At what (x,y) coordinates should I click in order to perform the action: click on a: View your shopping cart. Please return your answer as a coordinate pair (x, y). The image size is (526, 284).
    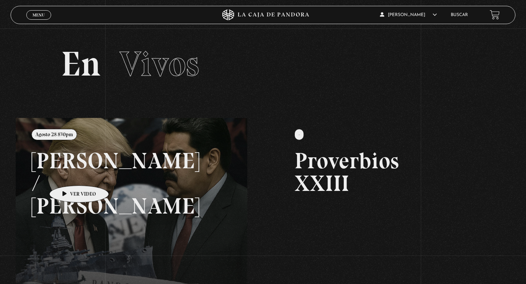
    Looking at the image, I should click on (495, 15).